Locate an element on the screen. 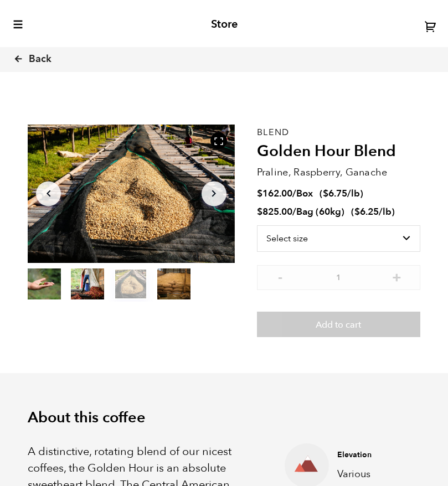 This screenshot has height=486, width=448. span: Box is located at coordinates (304, 193).